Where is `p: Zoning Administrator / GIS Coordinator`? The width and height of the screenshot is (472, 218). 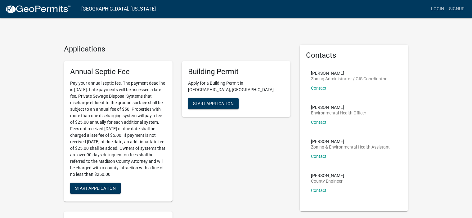 p: Zoning Administrator / GIS Coordinator is located at coordinates (349, 79).